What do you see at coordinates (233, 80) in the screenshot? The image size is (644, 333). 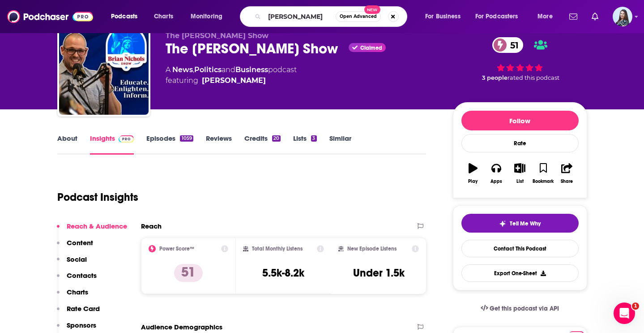 I see `a: Brian Nichols` at bounding box center [233, 80].